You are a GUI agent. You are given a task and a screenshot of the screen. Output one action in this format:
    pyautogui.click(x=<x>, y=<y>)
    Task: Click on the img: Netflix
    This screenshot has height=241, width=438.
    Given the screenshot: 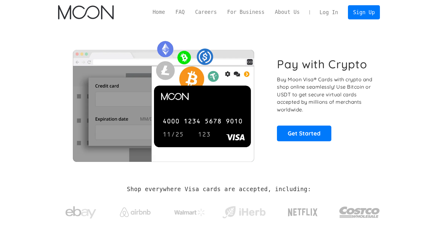 What is the action you would take?
    pyautogui.click(x=303, y=212)
    